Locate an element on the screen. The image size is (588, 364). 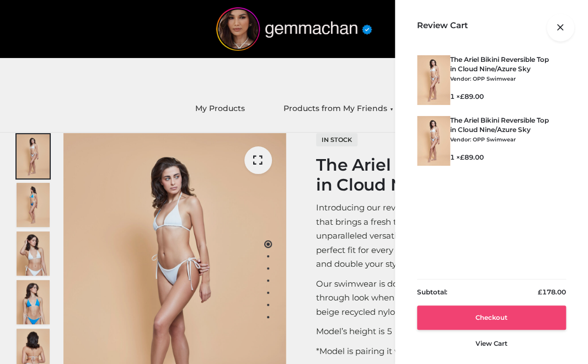
strong: Subtotal: is located at coordinates (432, 292).